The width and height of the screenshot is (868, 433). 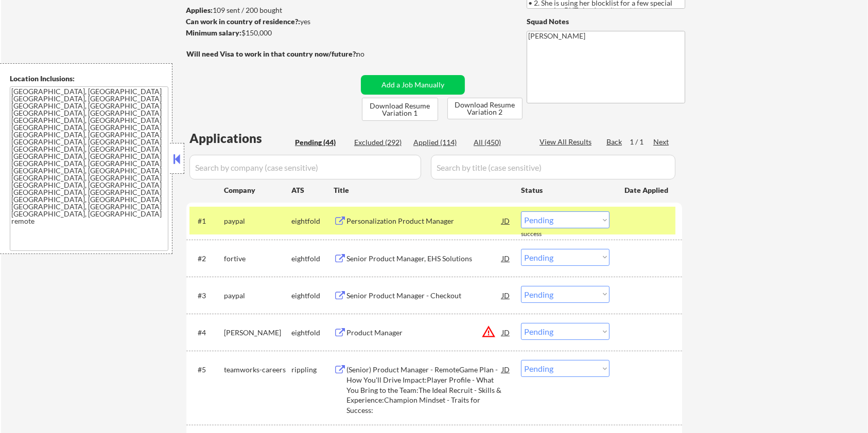 What do you see at coordinates (424, 332) in the screenshot?
I see `div: Product Manager` at bounding box center [424, 332].